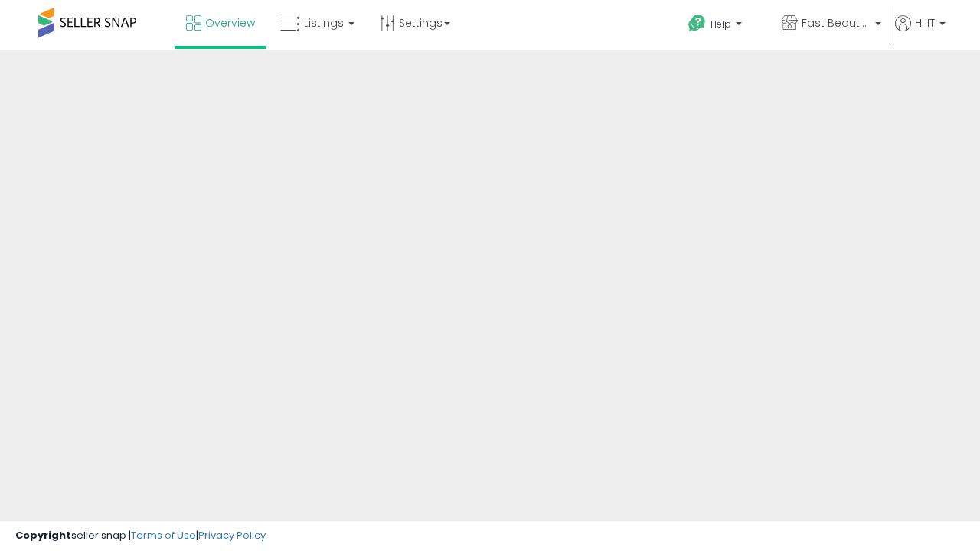 Image resolution: width=980 pixels, height=551 pixels. Describe the element at coordinates (920, 32) in the screenshot. I see `a: Hi IT` at that location.